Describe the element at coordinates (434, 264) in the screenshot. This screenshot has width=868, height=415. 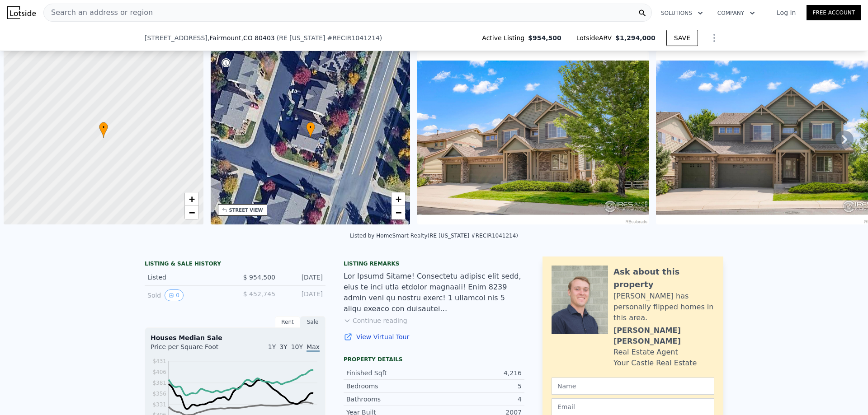
I see `div: Listing remarks` at that location.